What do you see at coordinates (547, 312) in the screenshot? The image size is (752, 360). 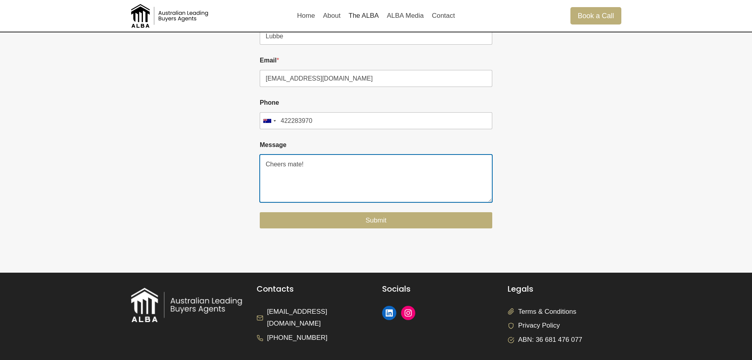 I see `span: Terms & Conditions` at bounding box center [547, 312].